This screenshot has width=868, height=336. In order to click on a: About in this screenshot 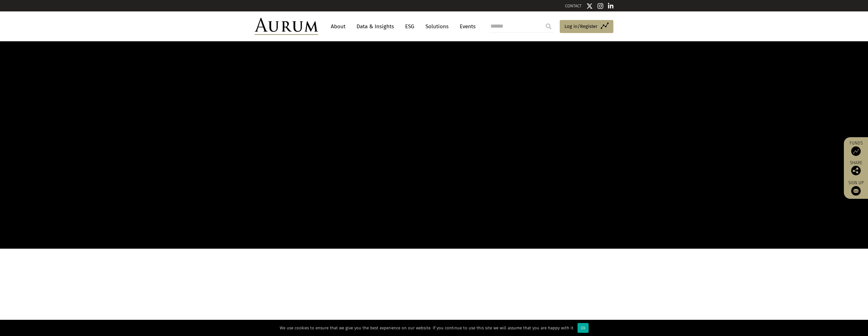, I will do `click(338, 26)`.